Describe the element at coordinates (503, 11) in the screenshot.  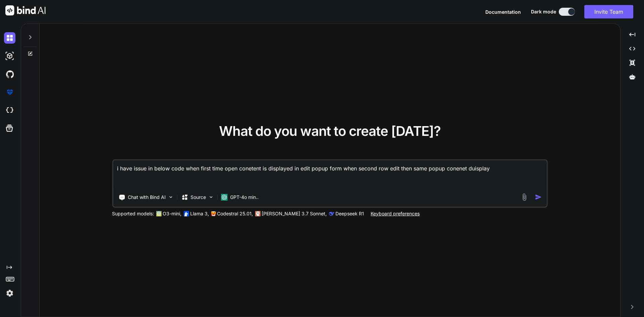
I see `button: Documentation` at that location.